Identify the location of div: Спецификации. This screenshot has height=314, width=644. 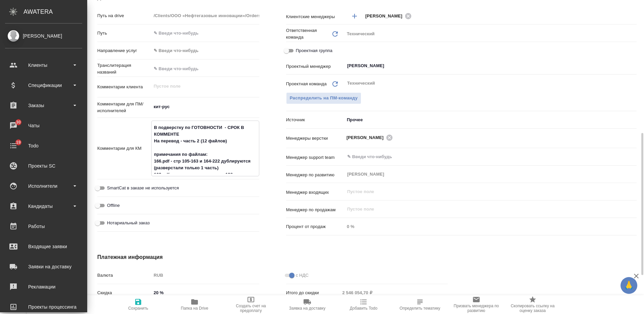
(44, 85).